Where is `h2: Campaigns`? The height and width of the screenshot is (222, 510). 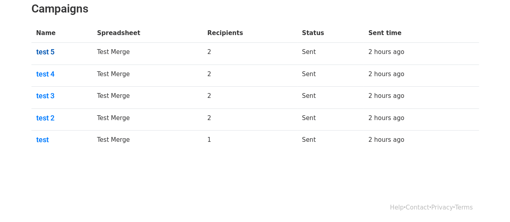 h2: Campaigns is located at coordinates (255, 9).